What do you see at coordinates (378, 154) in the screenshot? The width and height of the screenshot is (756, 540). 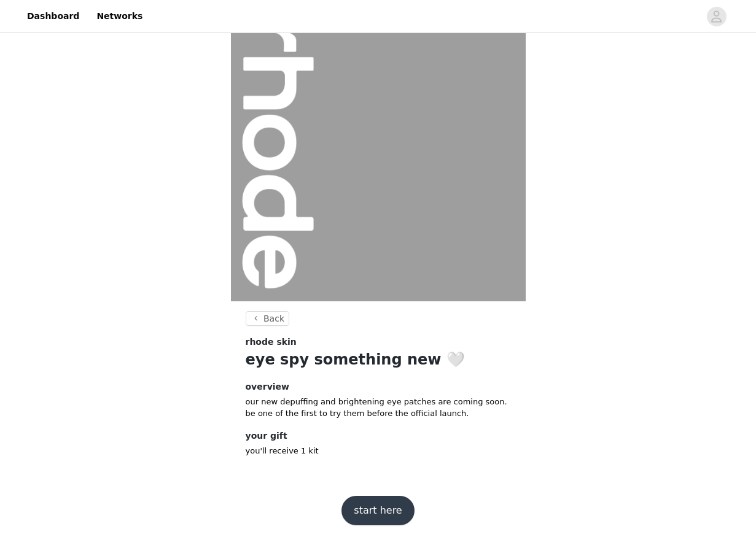 I see `img: campaign image` at bounding box center [378, 154].